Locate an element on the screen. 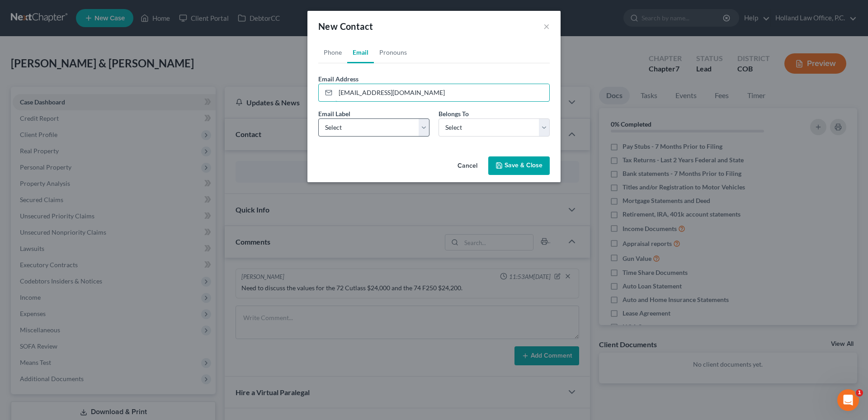 The image size is (868, 420). a: Email is located at coordinates (360, 53).